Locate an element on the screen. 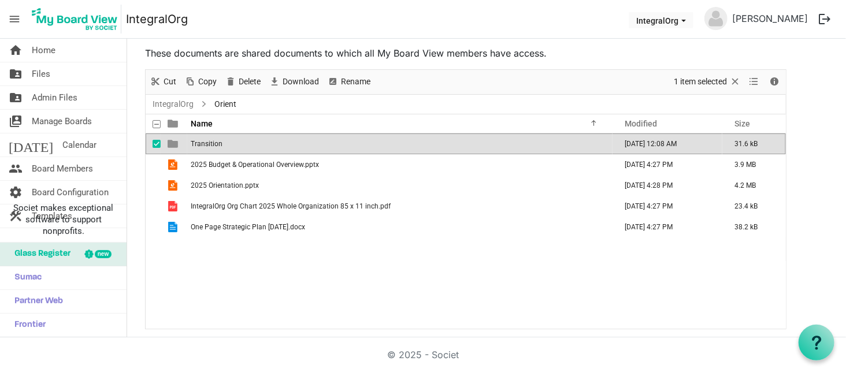 This screenshot has height=372, width=846. span: Transition is located at coordinates (206, 144).